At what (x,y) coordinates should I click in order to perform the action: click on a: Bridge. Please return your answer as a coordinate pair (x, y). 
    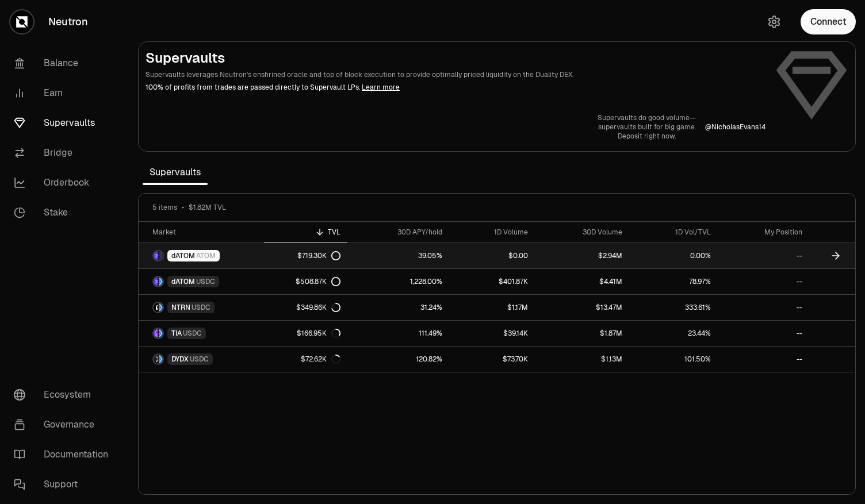
    Looking at the image, I should click on (65, 153).